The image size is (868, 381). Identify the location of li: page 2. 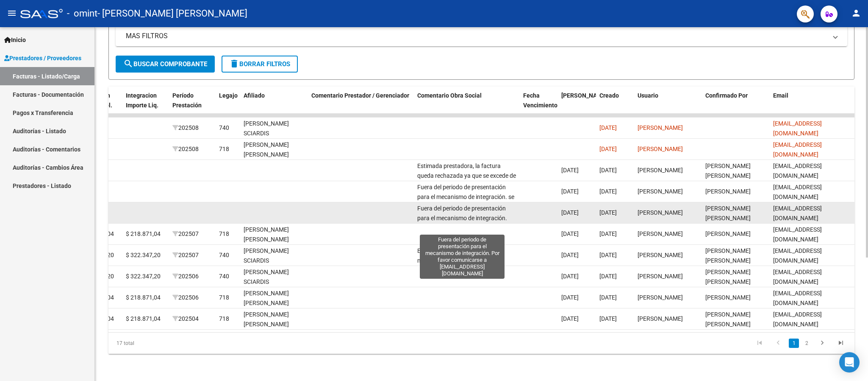
(807, 343).